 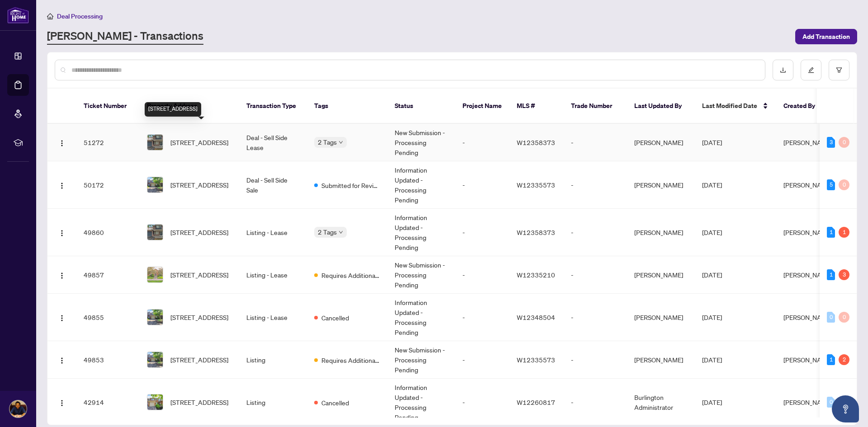 I want to click on span: download, so click(x=783, y=70).